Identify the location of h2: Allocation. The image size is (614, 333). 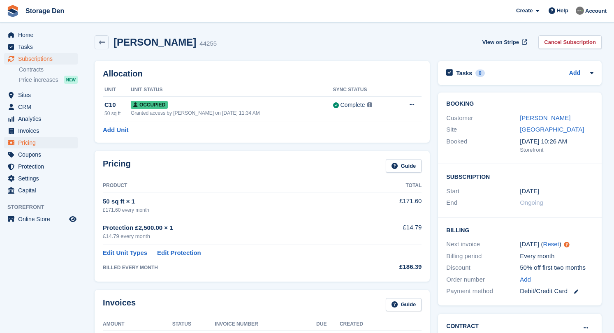
(262, 74).